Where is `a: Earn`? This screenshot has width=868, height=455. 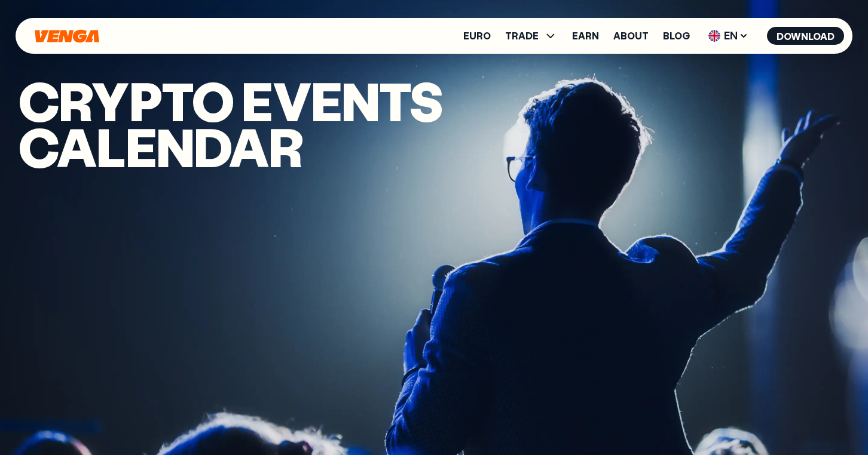 a: Earn is located at coordinates (585, 36).